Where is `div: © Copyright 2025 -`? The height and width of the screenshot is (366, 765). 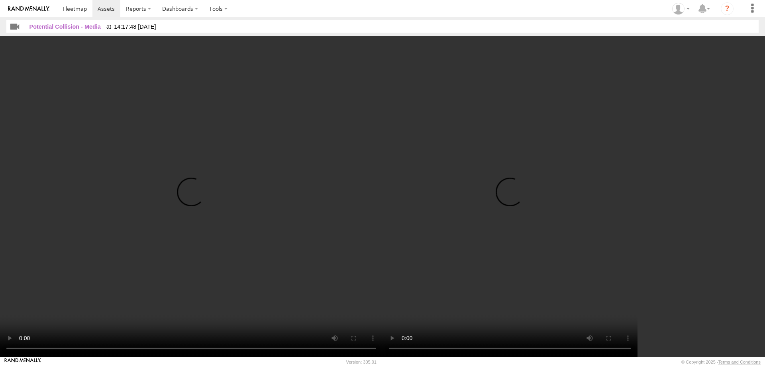
div: © Copyright 2025 - is located at coordinates (720, 362).